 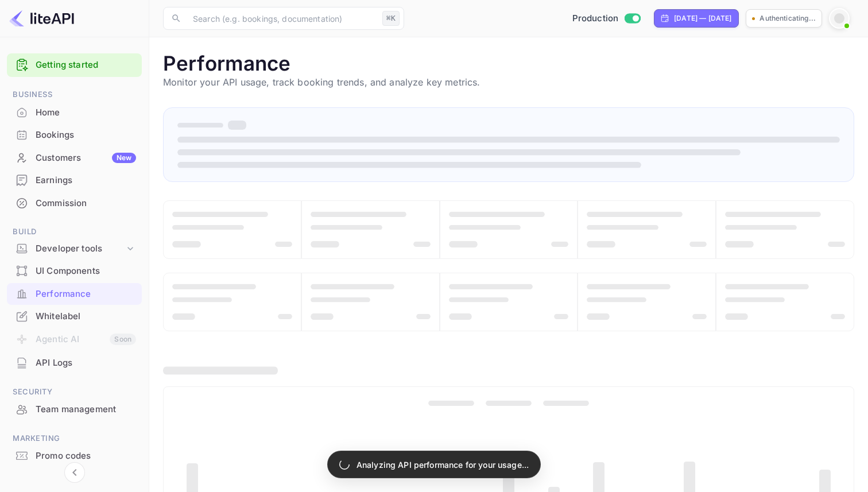 What do you see at coordinates (124, 158) in the screenshot?
I see `div: New` at bounding box center [124, 158].